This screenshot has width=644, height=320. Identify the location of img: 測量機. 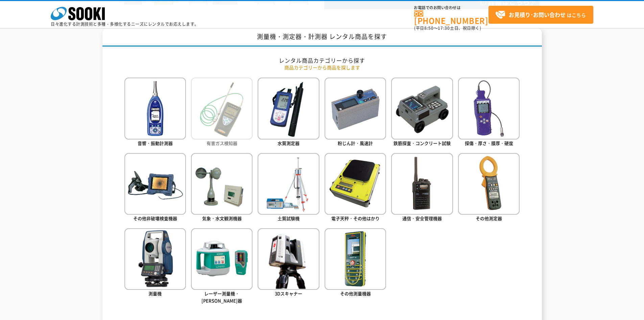
(155, 259).